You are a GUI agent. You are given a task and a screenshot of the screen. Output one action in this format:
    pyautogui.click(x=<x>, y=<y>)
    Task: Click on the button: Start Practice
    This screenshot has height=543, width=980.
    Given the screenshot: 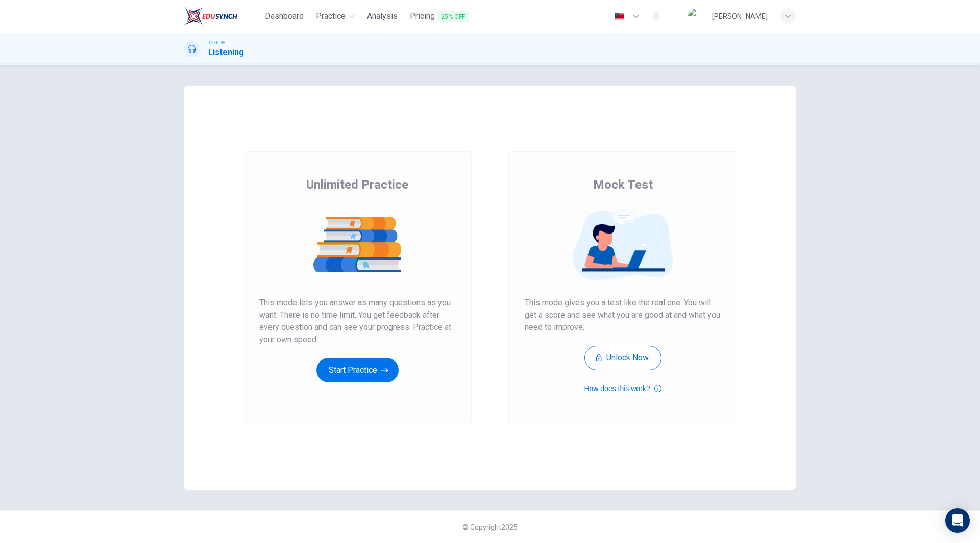 What is the action you would take?
    pyautogui.click(x=358, y=371)
    